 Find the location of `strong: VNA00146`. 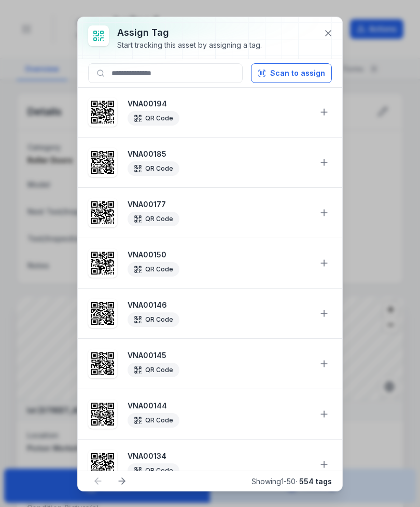

strong: VNA00146 is located at coordinates (219, 305).